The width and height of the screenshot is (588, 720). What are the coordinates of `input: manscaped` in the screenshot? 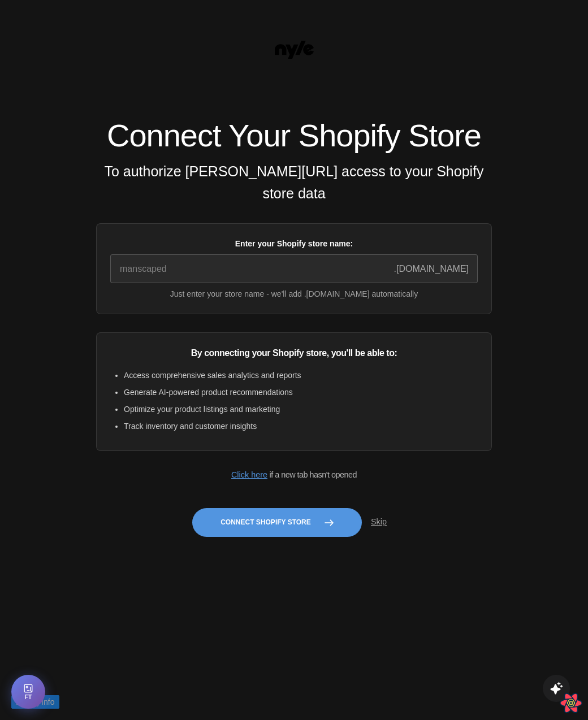 It's located at (294, 269).